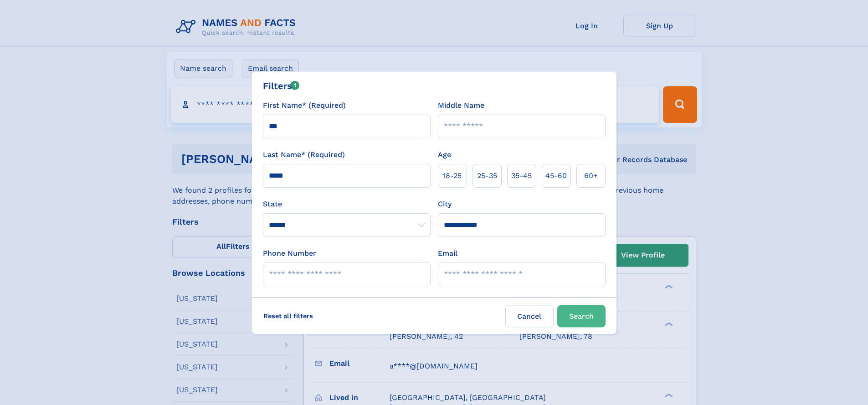 Image resolution: width=868 pixels, height=405 pixels. Describe the element at coordinates (591, 176) in the screenshot. I see `span: 60+` at that location.